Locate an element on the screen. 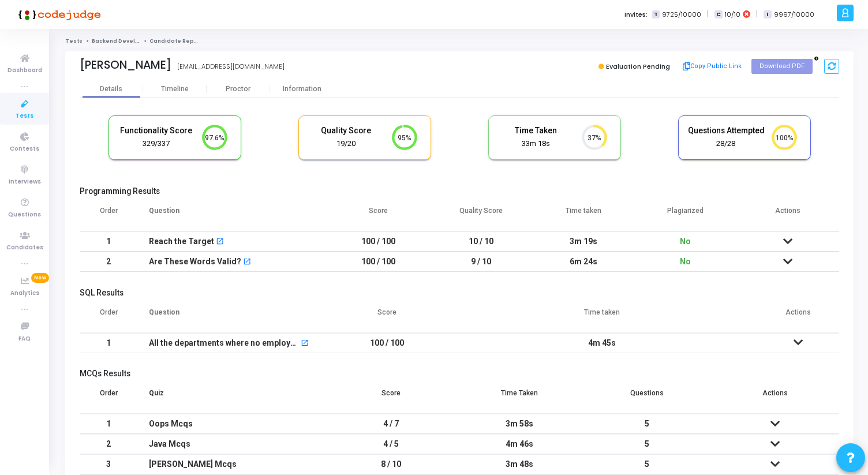  td: 3 is located at coordinates (109, 464).